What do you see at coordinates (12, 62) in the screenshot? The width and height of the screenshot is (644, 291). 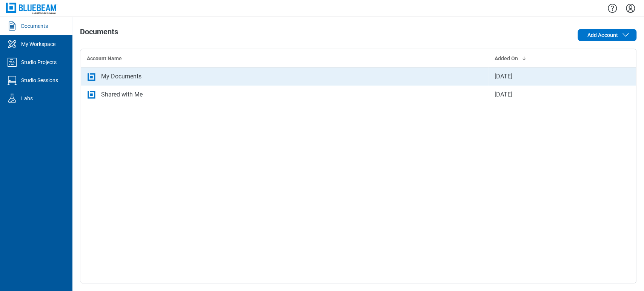 I see `svg: Studio Projects` at bounding box center [12, 62].